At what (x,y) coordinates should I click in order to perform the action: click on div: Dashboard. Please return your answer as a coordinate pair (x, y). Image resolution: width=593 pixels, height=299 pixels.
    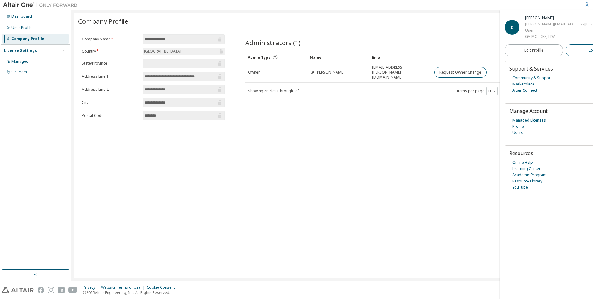
    Looking at the image, I should click on (22, 16).